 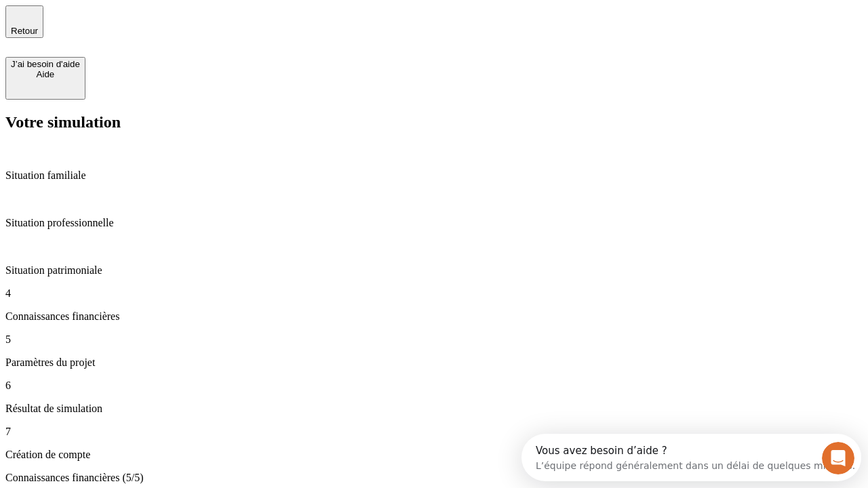 What do you see at coordinates (434, 223) in the screenshot?
I see `p: Situation professionnelle` at bounding box center [434, 223].